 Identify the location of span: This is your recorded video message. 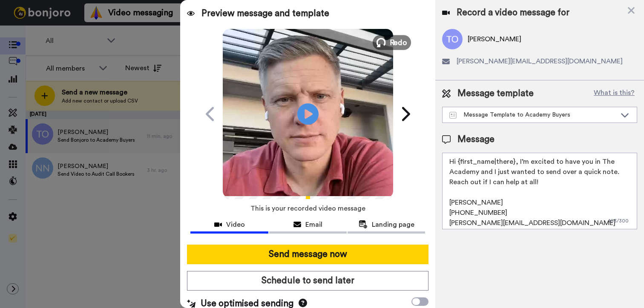
(308, 208).